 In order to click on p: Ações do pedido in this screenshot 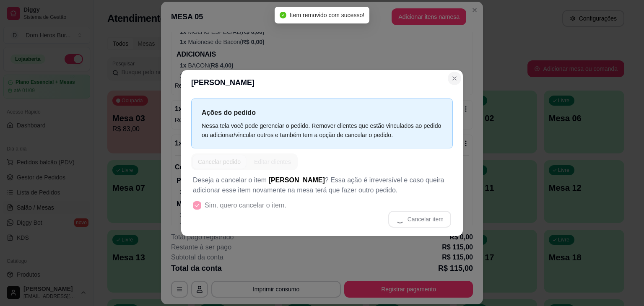, I will do `click(322, 112)`.